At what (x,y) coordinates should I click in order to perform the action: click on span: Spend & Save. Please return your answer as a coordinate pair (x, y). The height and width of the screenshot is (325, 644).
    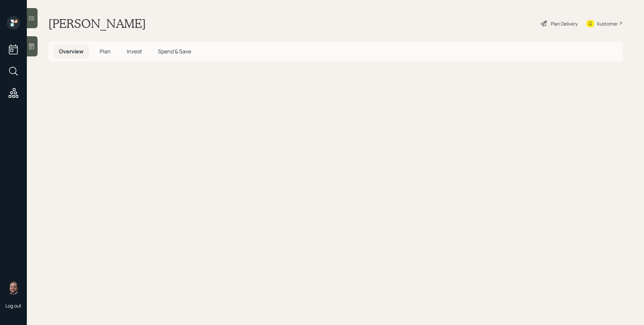
    Looking at the image, I should click on (174, 51).